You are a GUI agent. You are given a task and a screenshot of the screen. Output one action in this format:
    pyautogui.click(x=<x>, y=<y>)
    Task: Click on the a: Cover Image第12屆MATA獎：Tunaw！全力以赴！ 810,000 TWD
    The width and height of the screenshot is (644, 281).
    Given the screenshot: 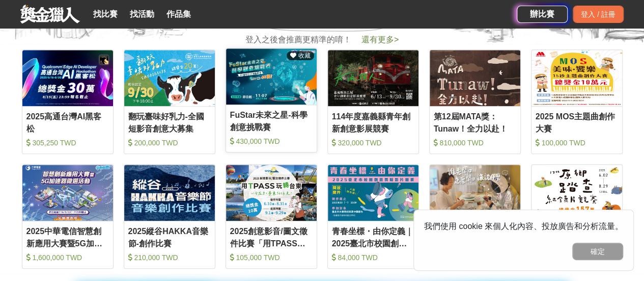 What is the action you would take?
    pyautogui.click(x=475, y=101)
    